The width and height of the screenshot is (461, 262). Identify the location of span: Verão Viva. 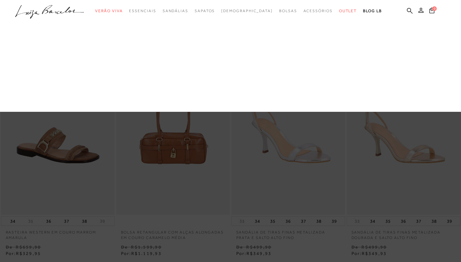
(109, 11).